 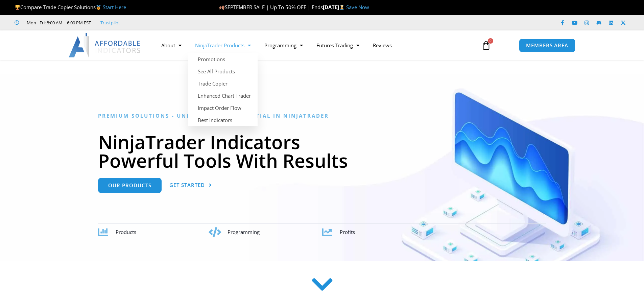 What do you see at coordinates (171, 45) in the screenshot?
I see `a: About` at bounding box center [171, 45].